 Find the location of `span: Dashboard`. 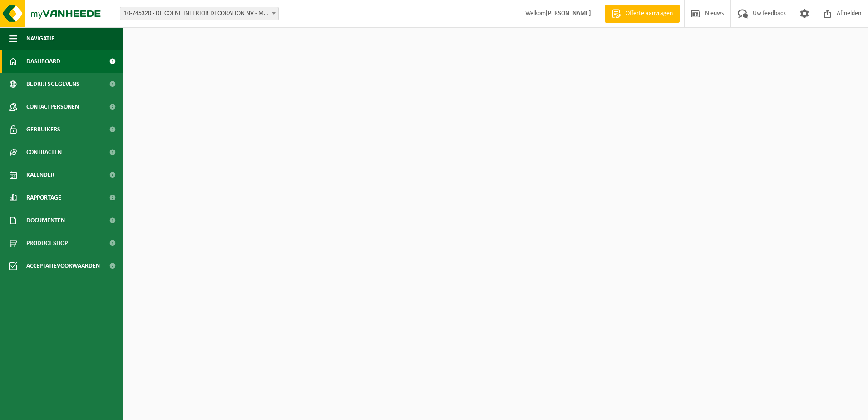

span: Dashboard is located at coordinates (43, 62).